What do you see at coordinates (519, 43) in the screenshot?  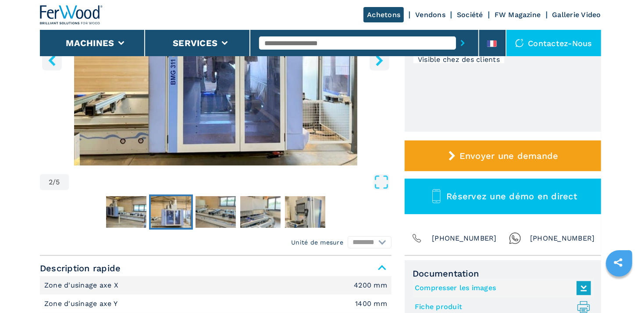 I see `img: Contactez-nous` at bounding box center [519, 43].